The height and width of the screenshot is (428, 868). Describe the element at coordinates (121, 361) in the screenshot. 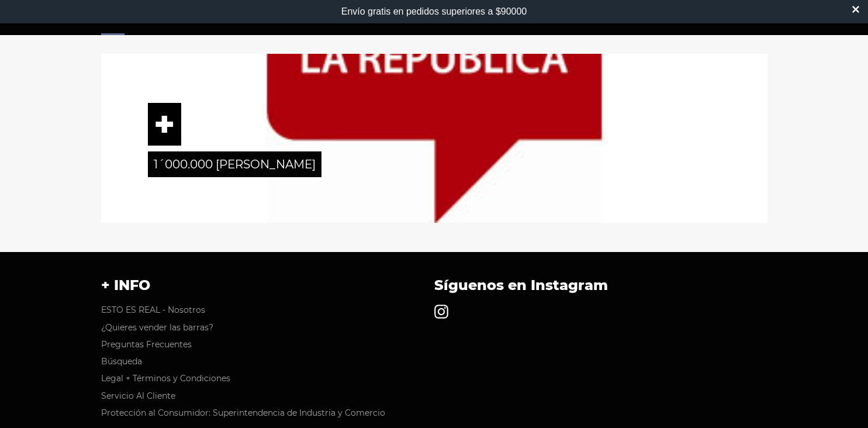

I see `a: Búsqueda` at that location.